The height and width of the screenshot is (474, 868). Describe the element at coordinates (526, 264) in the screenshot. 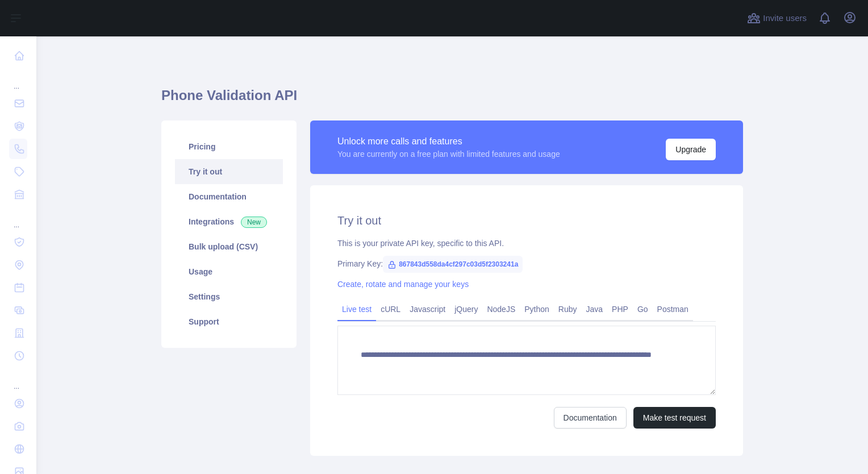

I see `div: Primary Key:` at that location.